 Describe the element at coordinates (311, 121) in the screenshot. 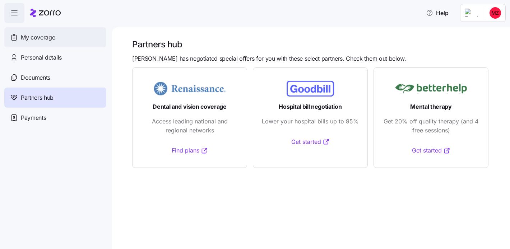

I see `span: Lower your hospital bills up to 95%` at that location.